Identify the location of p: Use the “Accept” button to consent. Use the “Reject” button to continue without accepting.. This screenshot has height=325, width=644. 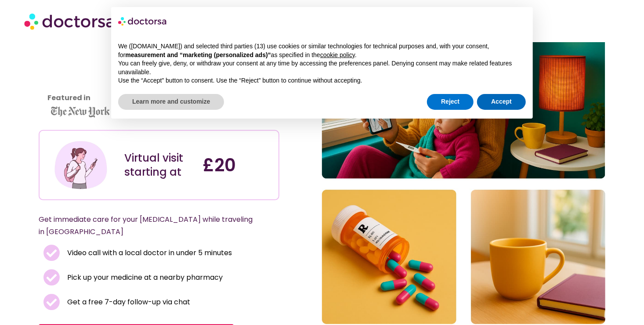
(322, 81).